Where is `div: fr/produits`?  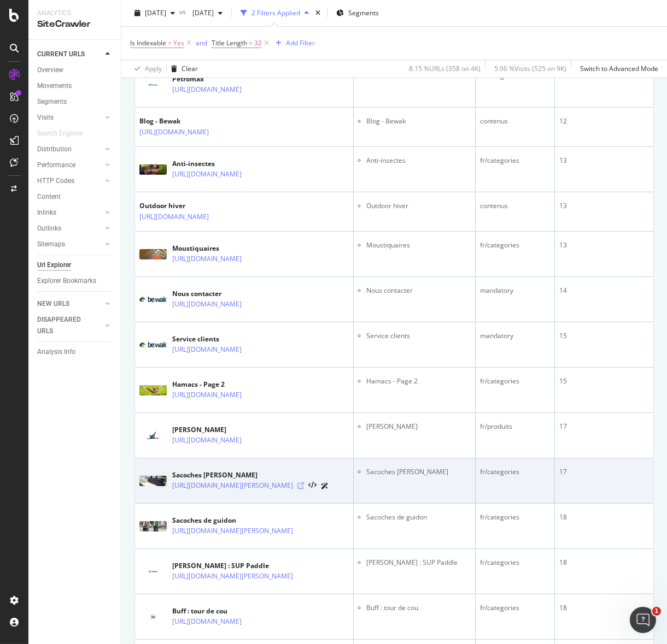
div: fr/produits is located at coordinates (515, 427).